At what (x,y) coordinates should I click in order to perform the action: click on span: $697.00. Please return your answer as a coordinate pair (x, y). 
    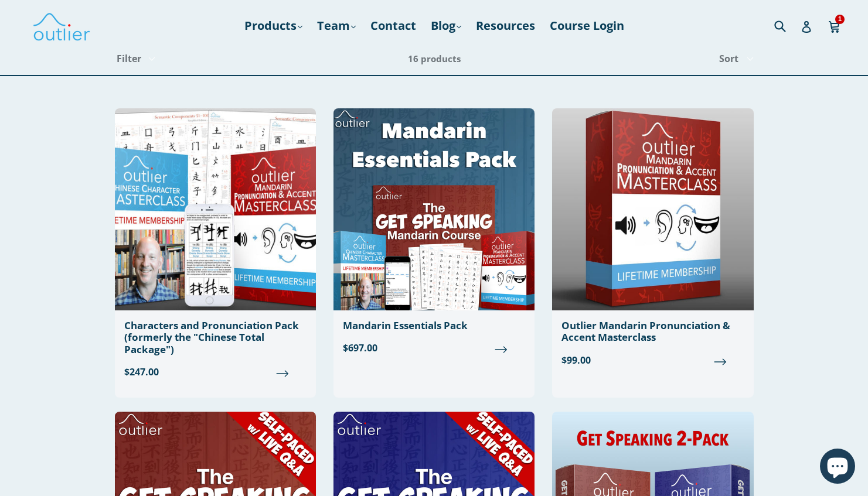
    Looking at the image, I should click on (434, 348).